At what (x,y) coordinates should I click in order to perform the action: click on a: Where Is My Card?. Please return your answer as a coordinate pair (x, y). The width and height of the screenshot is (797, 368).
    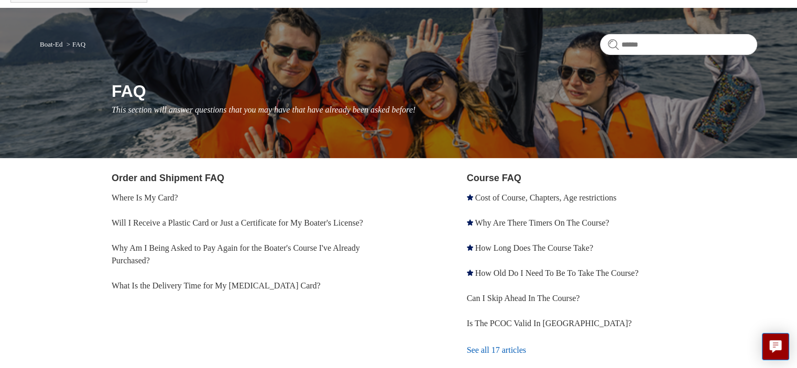
    Looking at the image, I should click on (145, 198).